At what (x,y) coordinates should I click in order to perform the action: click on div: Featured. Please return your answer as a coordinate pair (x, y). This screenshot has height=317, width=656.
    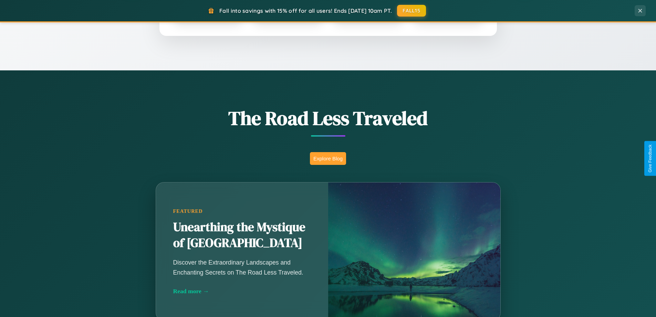
    Looking at the image, I should click on (242, 211).